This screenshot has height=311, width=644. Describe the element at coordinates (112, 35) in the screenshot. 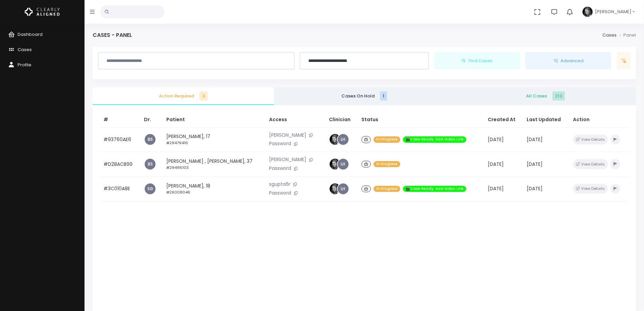

I see `h4: Cases - Panel` at that location.